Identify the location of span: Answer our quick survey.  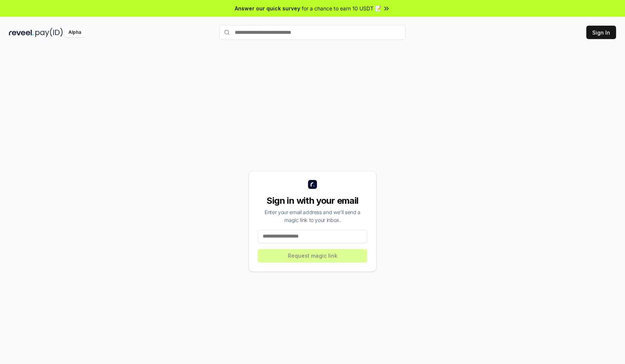
(267, 8).